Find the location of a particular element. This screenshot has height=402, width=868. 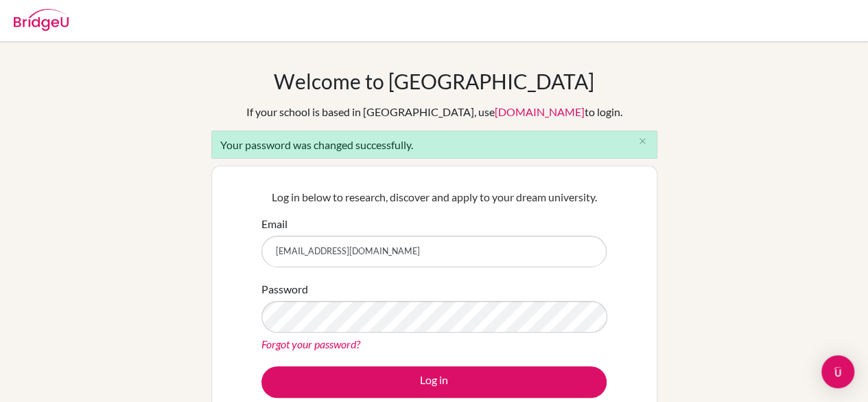

label: Email is located at coordinates (274, 224).